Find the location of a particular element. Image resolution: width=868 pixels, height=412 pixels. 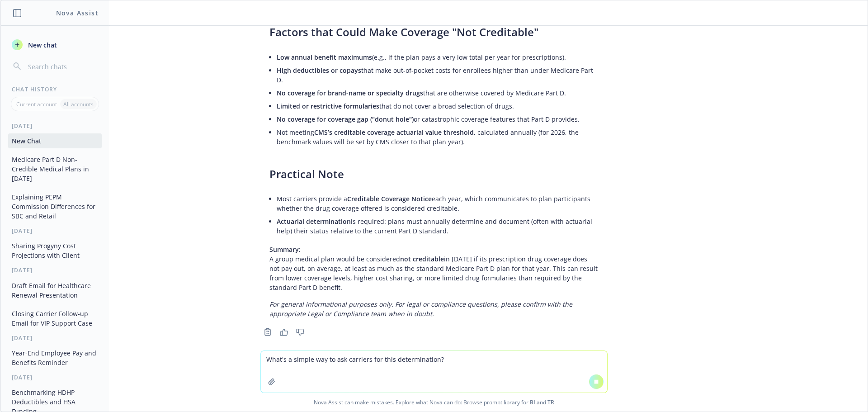

h3: Factors that Could Make Coverage "Not Creditable" is located at coordinates (434, 32).